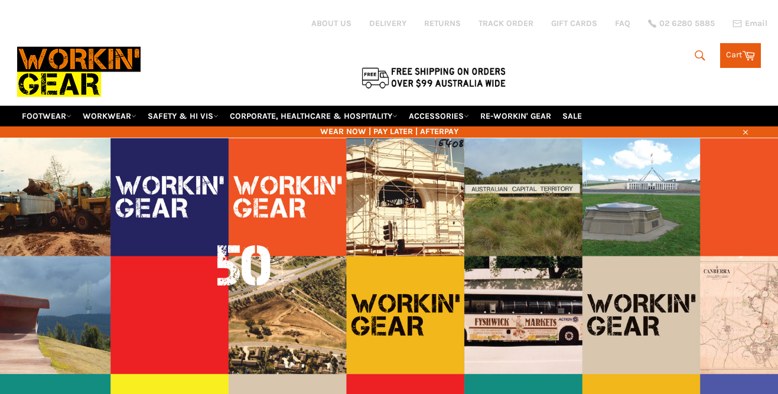 Image resolution: width=778 pixels, height=394 pixels. Describe the element at coordinates (687, 24) in the screenshot. I see `span: 02 6280 5885` at that location.